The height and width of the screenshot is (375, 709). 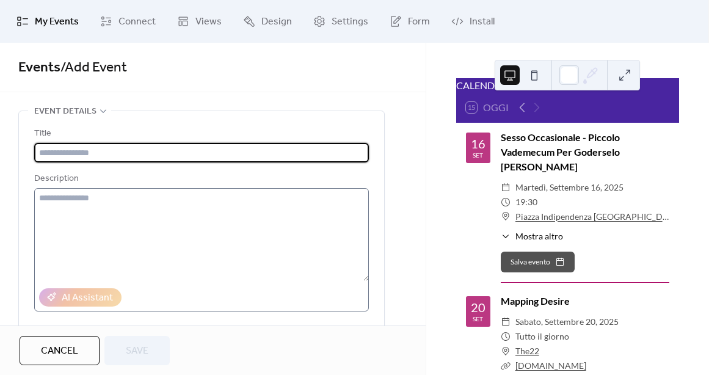 What do you see at coordinates (569, 187) in the screenshot?
I see `span: martedì, settembre 16, 2025` at bounding box center [569, 187].